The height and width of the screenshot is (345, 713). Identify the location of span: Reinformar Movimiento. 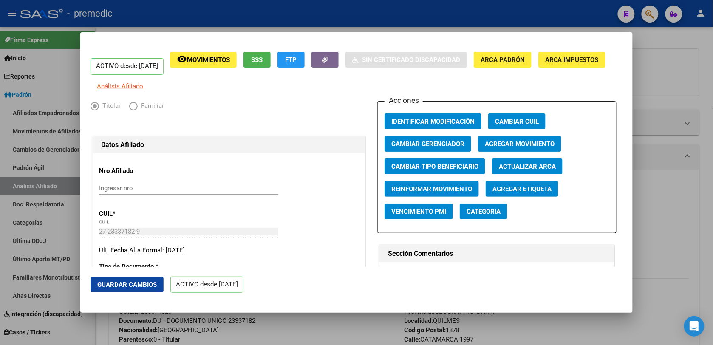
(432, 189).